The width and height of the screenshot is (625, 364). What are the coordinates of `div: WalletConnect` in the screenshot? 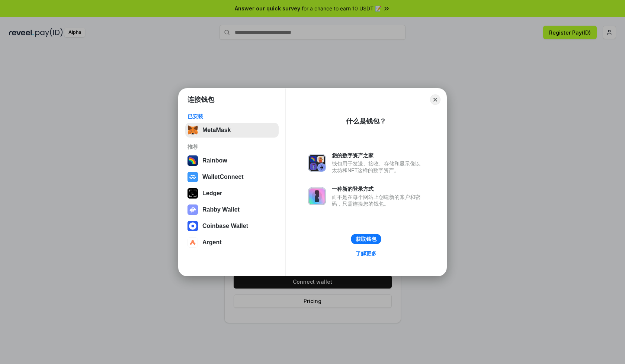 It's located at (223, 177).